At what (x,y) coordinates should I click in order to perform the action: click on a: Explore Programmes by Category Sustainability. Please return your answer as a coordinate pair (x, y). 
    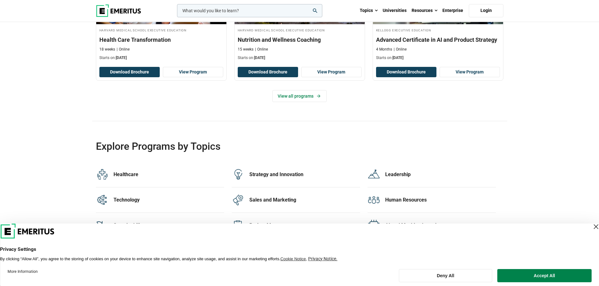
    Looking at the image, I should click on (160, 226).